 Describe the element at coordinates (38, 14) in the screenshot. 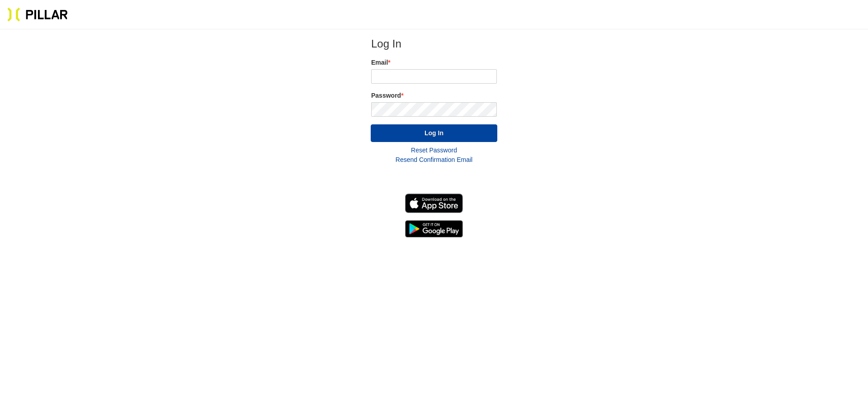

I see `img: Pillar Technologies` at that location.